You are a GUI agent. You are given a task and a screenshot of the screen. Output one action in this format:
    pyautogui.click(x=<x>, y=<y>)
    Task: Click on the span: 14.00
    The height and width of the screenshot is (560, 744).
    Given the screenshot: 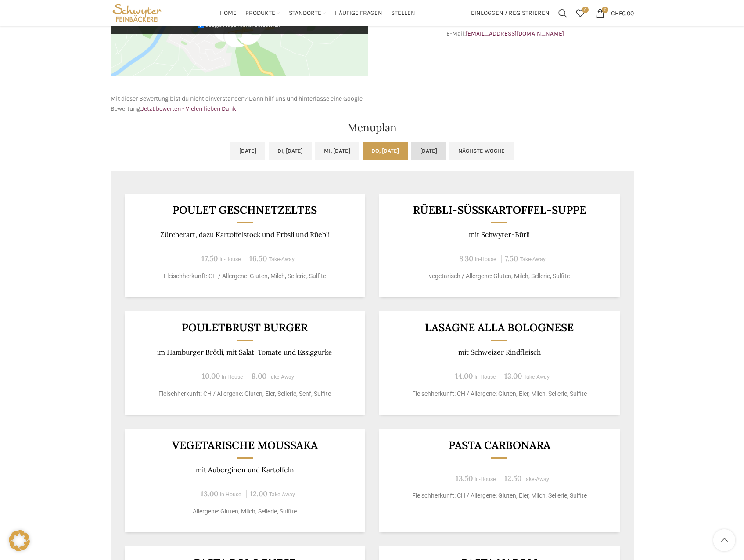 What is the action you would take?
    pyautogui.click(x=464, y=376)
    